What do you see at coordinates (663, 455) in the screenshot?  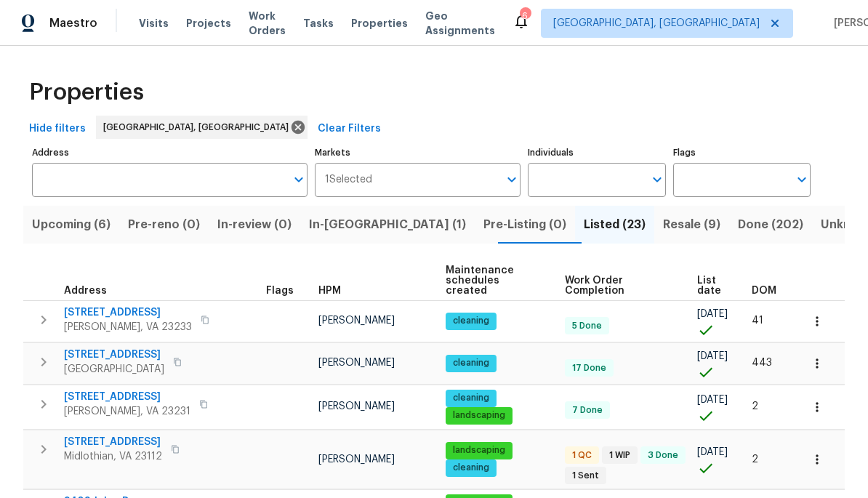 I see `span: 3 Done` at bounding box center [663, 455].